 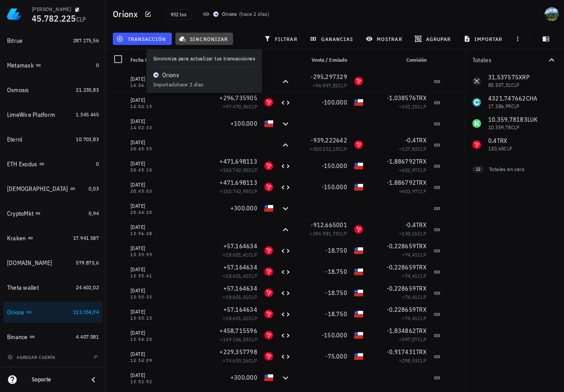 What do you see at coordinates (401, 98) in the screenshot?
I see `span: -1,038576` at bounding box center [401, 98].